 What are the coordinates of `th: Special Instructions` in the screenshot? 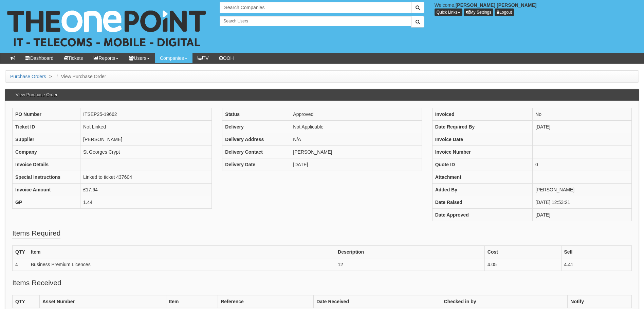 It's located at (46, 177).